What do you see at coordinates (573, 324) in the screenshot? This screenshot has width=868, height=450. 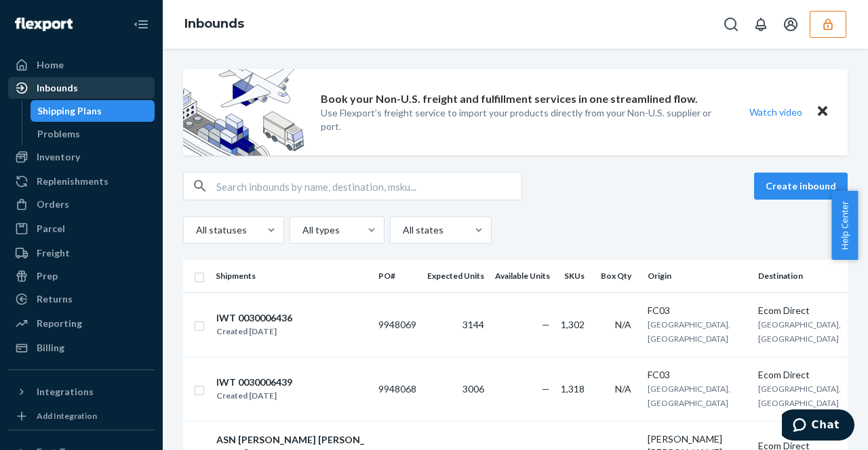 I see `span: 1,302` at bounding box center [573, 324].